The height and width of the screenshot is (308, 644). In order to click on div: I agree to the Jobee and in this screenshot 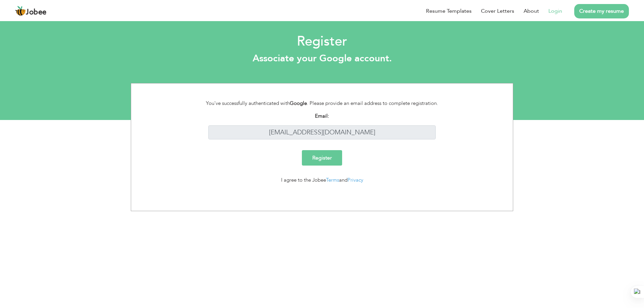, I will do `click(322, 180)`.